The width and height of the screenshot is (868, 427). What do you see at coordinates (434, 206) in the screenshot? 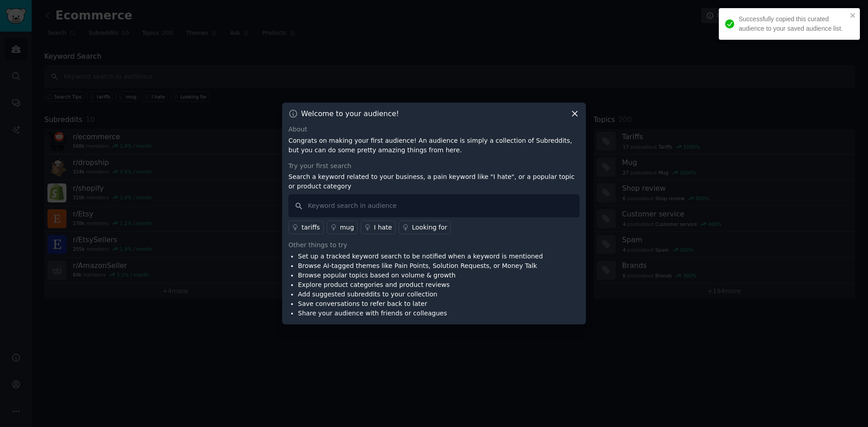
I see `input: Keyword search in audience` at bounding box center [434, 206].